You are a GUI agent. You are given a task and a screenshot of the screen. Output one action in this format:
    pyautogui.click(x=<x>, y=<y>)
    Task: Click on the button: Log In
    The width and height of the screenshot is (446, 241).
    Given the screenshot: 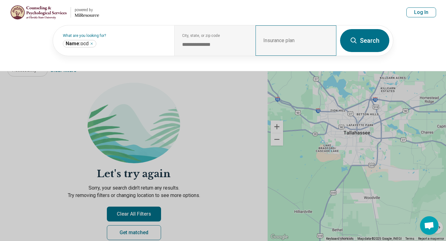 What is the action you would take?
    pyautogui.click(x=421, y=12)
    